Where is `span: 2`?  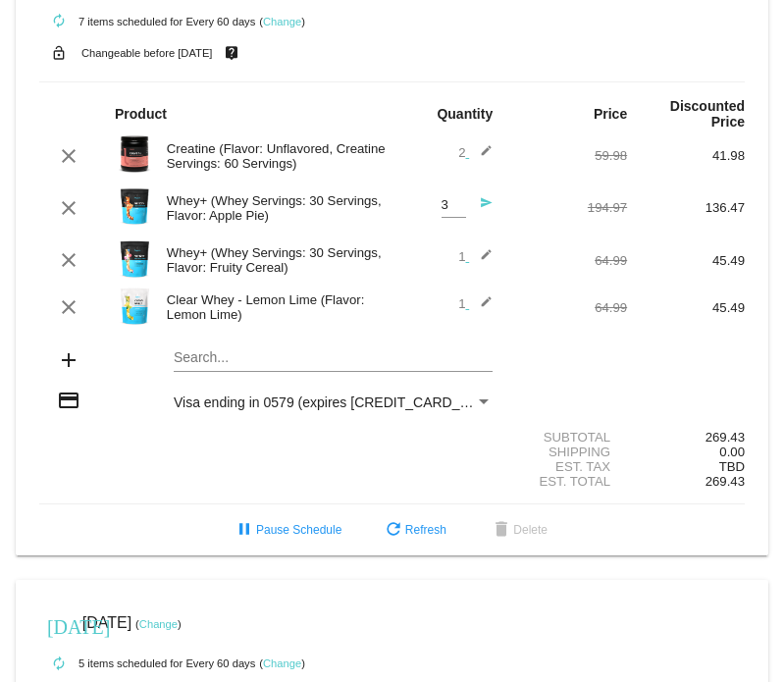
span: 2 is located at coordinates (475, 152).